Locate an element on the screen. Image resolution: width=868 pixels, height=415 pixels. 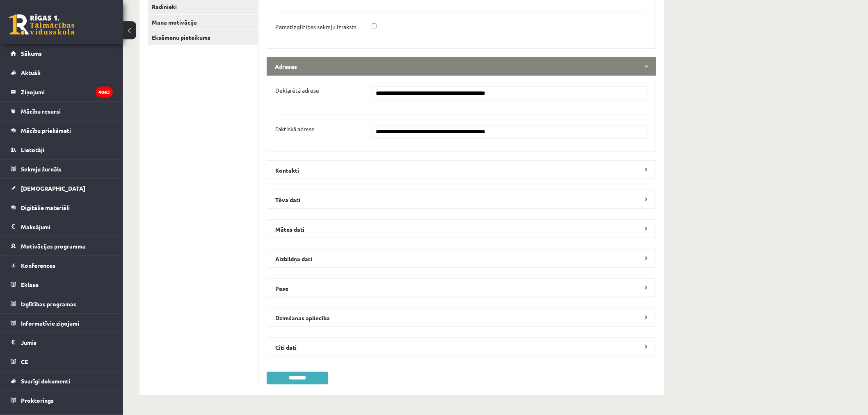
span: Aktuāli is located at coordinates (30, 72).